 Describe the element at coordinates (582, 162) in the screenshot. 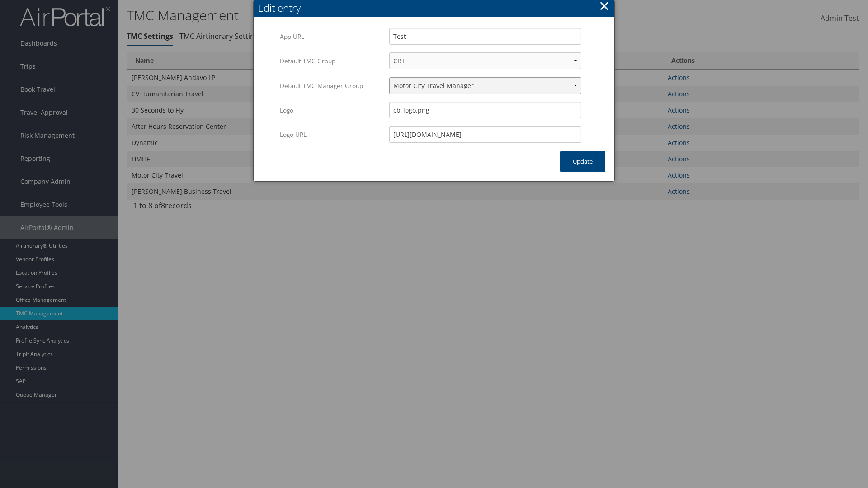

I see `button: Update` at that location.